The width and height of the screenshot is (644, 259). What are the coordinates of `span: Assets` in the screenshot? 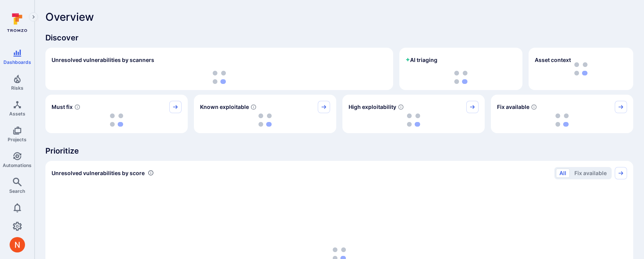 It's located at (17, 114).